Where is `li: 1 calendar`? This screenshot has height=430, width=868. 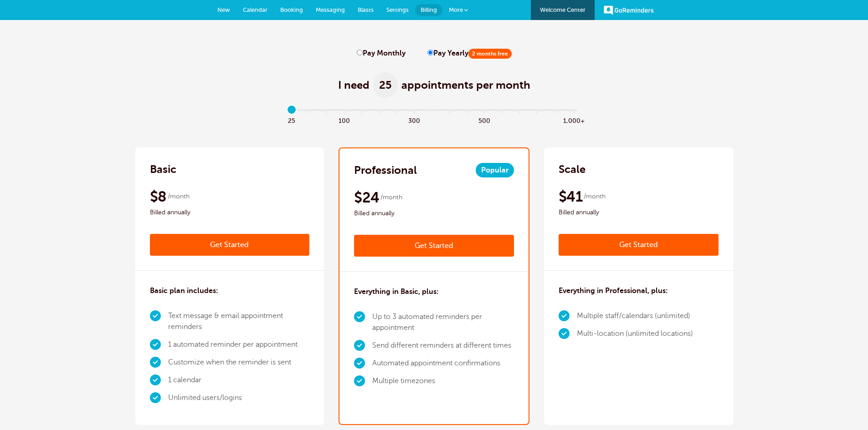
li: 1 calendar is located at coordinates (239, 380).